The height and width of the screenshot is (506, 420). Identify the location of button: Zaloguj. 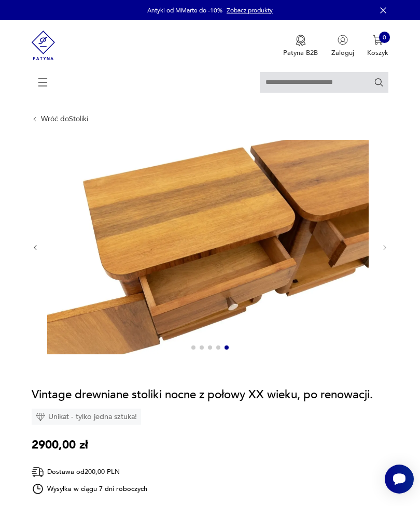
(342, 46).